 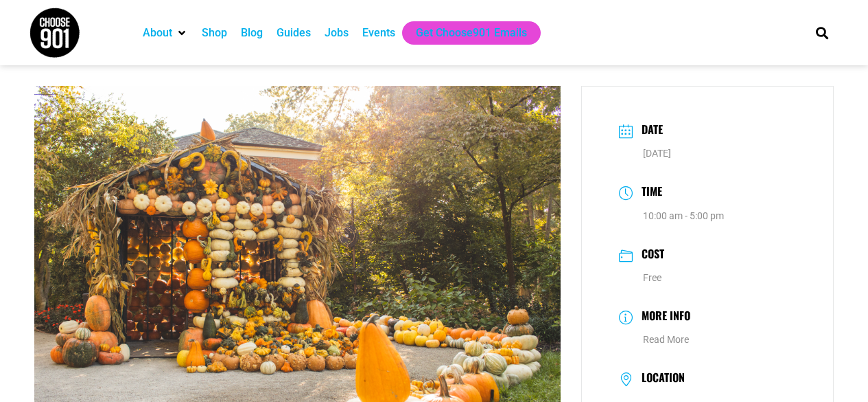 I want to click on abbr: 10:00 am - 5:00 pm, so click(x=683, y=216).